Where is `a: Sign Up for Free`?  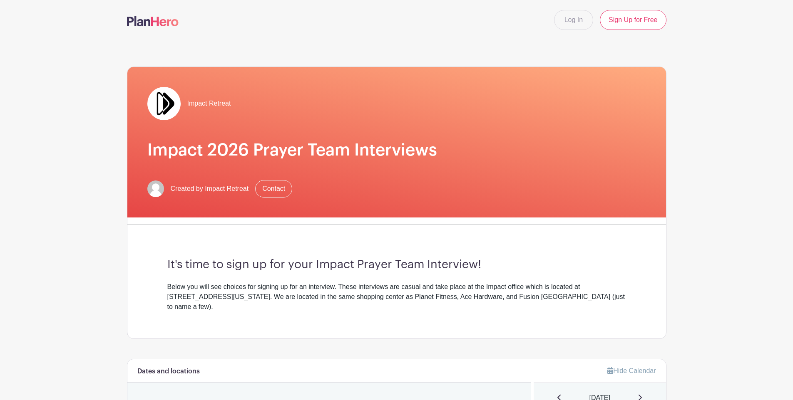
a: Sign Up for Free is located at coordinates (633, 20).